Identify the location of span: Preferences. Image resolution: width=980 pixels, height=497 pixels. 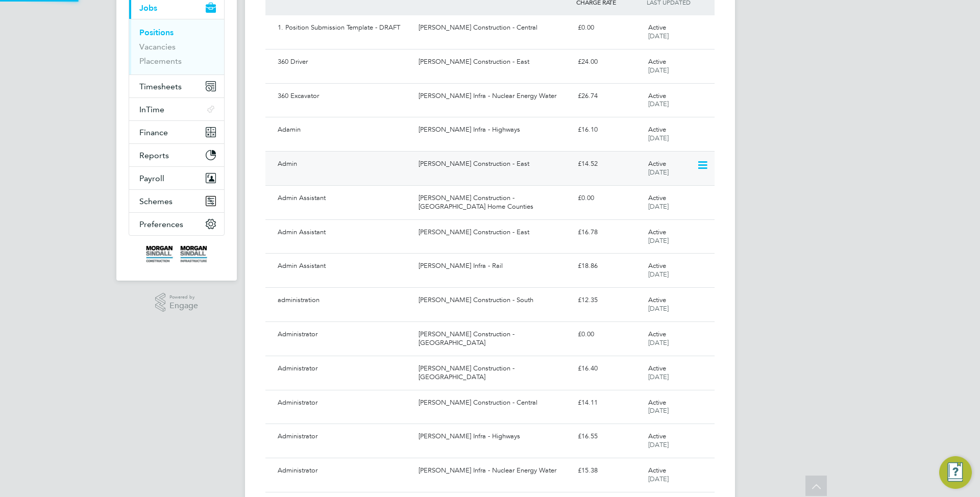
(161, 224).